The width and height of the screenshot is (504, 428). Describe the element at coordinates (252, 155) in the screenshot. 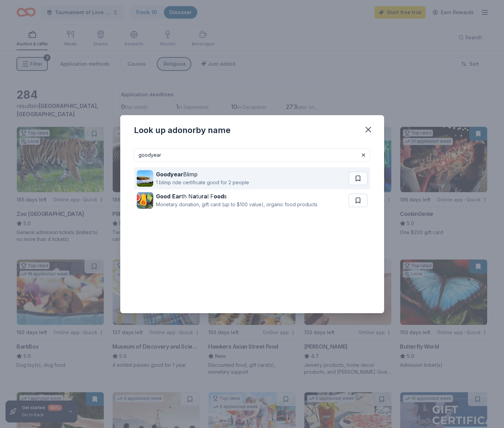

I see `input: Search` at that location.